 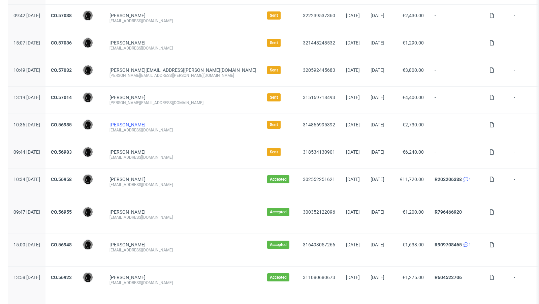 What do you see at coordinates (61, 97) in the screenshot?
I see `a: CO.57014` at bounding box center [61, 97].